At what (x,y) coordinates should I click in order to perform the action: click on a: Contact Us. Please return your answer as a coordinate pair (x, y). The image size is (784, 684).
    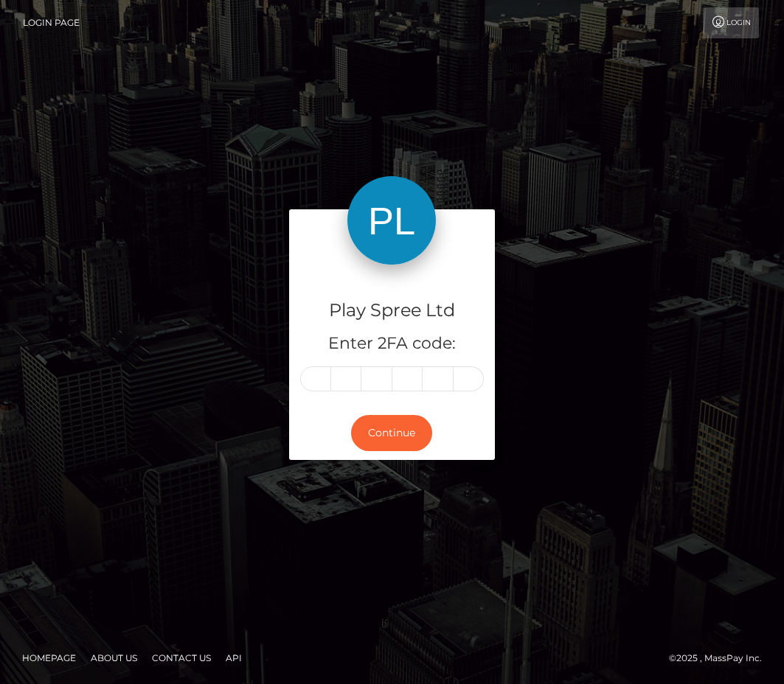
    Looking at the image, I should click on (181, 658).